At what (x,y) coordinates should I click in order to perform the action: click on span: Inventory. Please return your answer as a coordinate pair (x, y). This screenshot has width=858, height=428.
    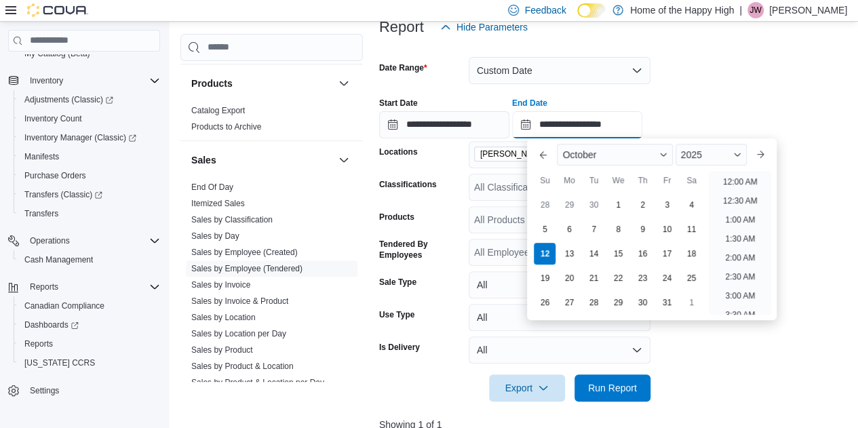
    Looking at the image, I should click on (46, 81).